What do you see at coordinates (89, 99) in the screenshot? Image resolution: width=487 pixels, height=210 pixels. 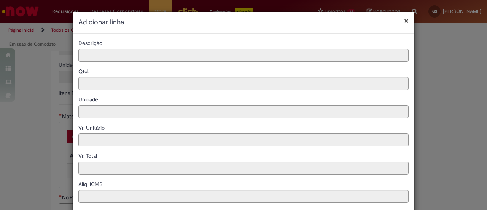 I see `span: Somente leitura - Unidade` at bounding box center [89, 99].